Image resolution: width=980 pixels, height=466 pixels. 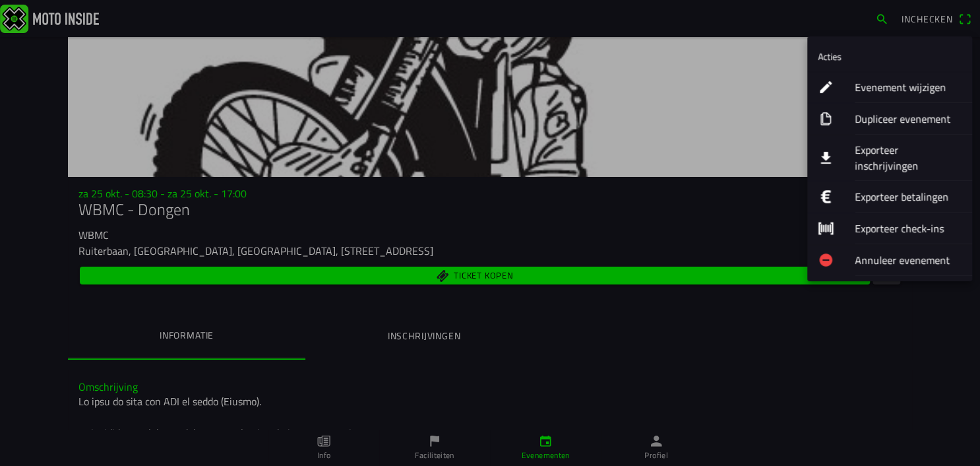 I want to click on ion-label: Exporteer betalingen, so click(x=908, y=197).